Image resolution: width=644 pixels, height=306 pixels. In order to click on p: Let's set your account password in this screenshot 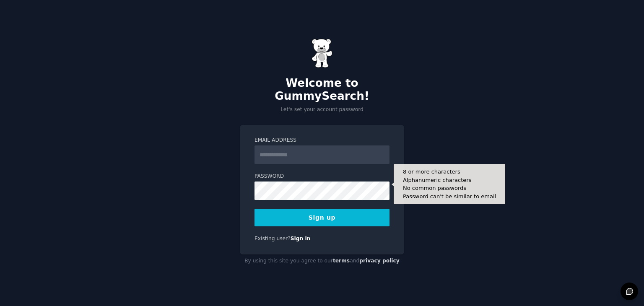, I will do `click(322, 110)`.